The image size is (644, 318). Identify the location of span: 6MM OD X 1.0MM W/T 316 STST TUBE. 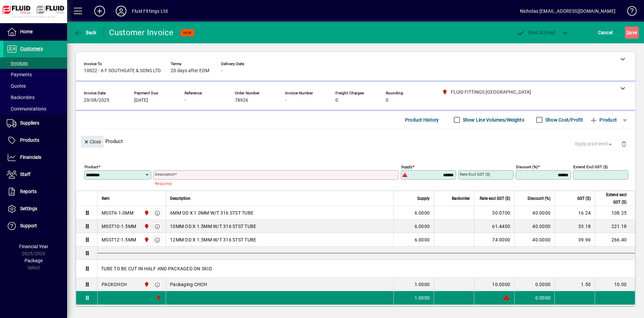
(212, 213).